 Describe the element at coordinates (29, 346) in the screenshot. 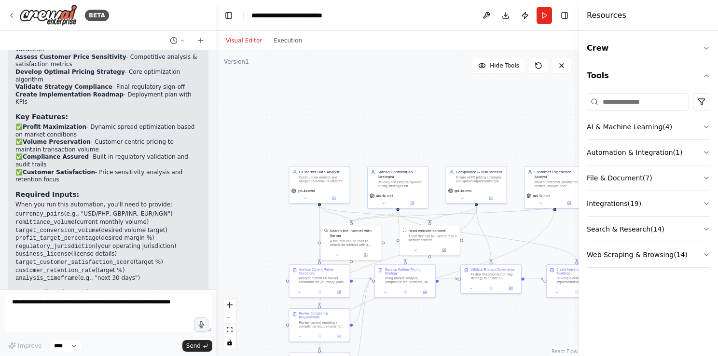

I see `span: Improve` at that location.